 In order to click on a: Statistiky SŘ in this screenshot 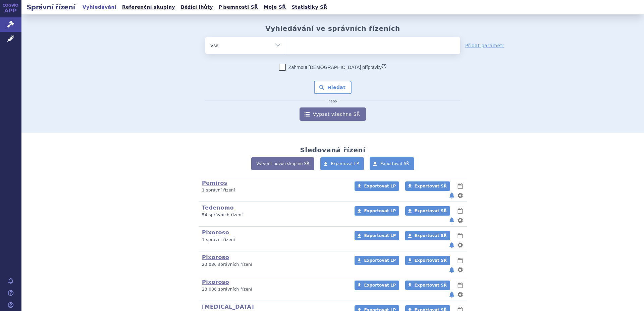, I will do `click(310, 7)`.